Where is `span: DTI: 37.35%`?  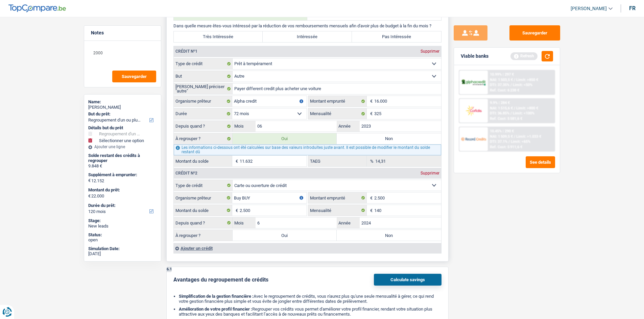
span: DTI: 37.35% is located at coordinates (500, 85).